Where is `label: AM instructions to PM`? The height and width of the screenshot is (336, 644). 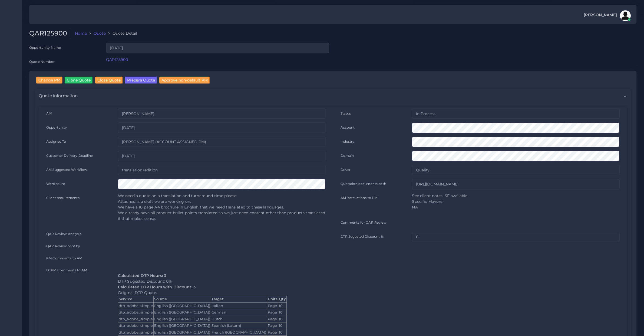 label: AM instructions to PM is located at coordinates (359, 198).